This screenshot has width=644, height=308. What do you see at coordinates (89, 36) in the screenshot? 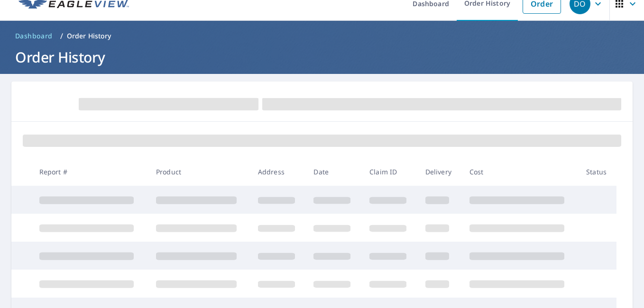
I see `p: Order History` at bounding box center [89, 36].